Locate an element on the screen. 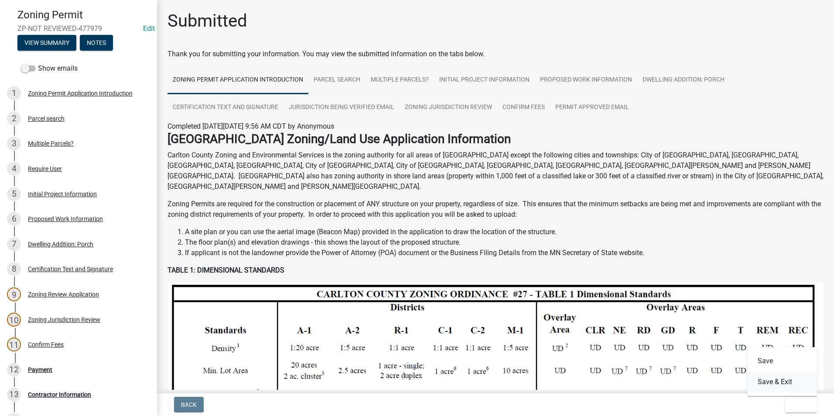  span: Exit is located at coordinates (798, 405).